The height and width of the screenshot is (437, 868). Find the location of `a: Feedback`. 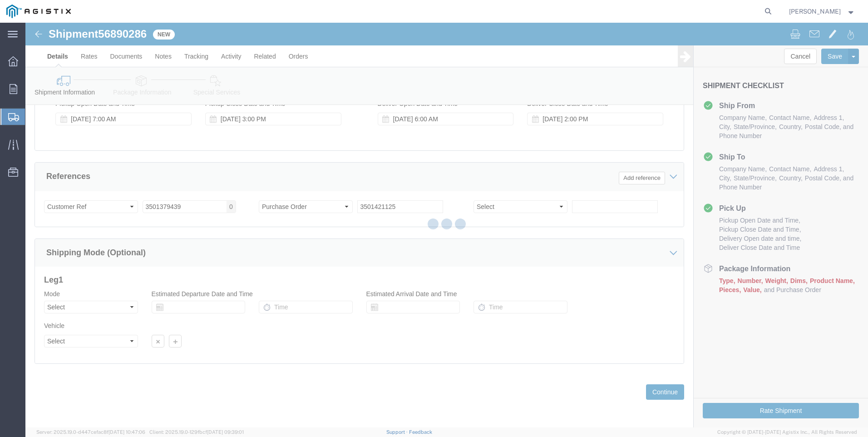

a: Feedback is located at coordinates (420, 432).